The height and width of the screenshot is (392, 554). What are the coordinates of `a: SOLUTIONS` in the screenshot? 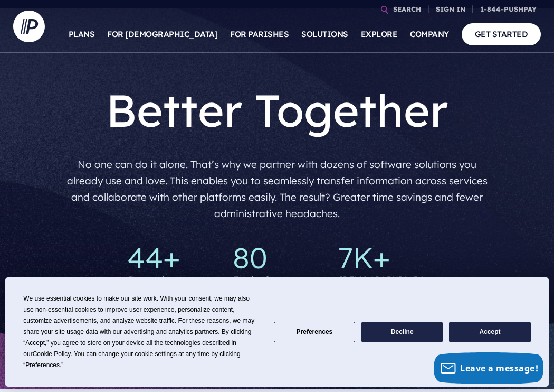 It's located at (325, 35).